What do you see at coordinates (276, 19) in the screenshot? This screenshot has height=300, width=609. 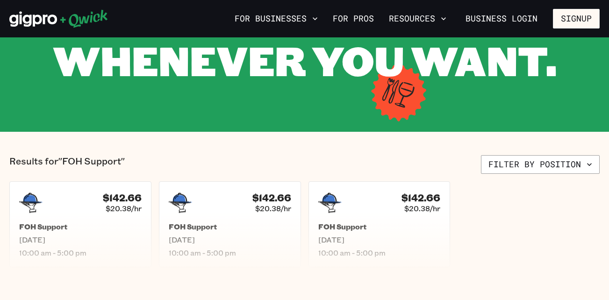 I see `button: For Businesses` at bounding box center [276, 19].